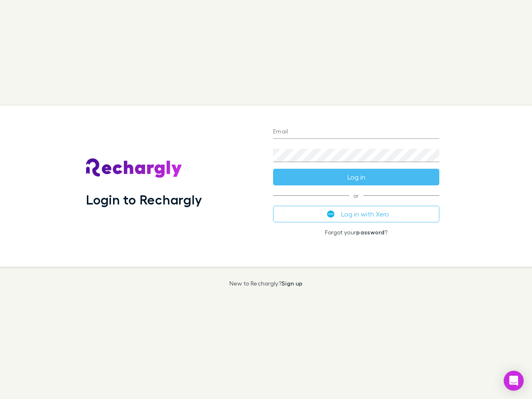 This screenshot has height=399, width=532. What do you see at coordinates (331, 214) in the screenshot?
I see `img: Xero's logo` at bounding box center [331, 214].